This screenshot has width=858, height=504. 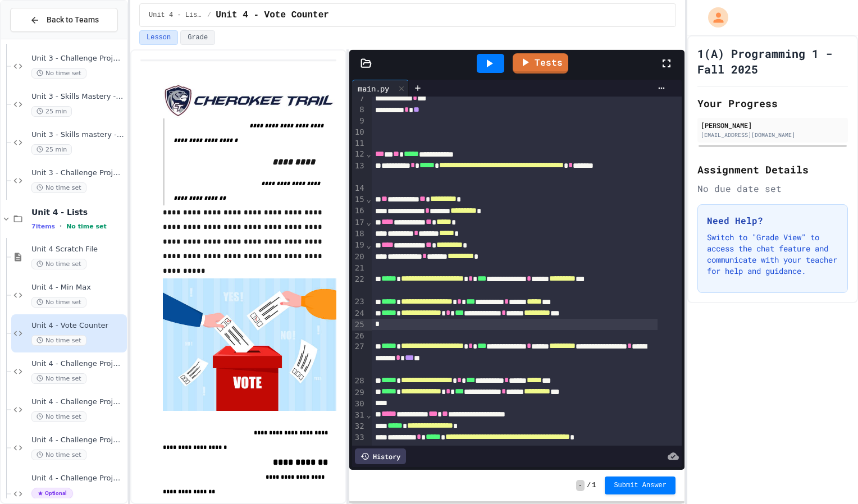 What do you see at coordinates (359, 393) in the screenshot?
I see `div: 29` at bounding box center [359, 393].